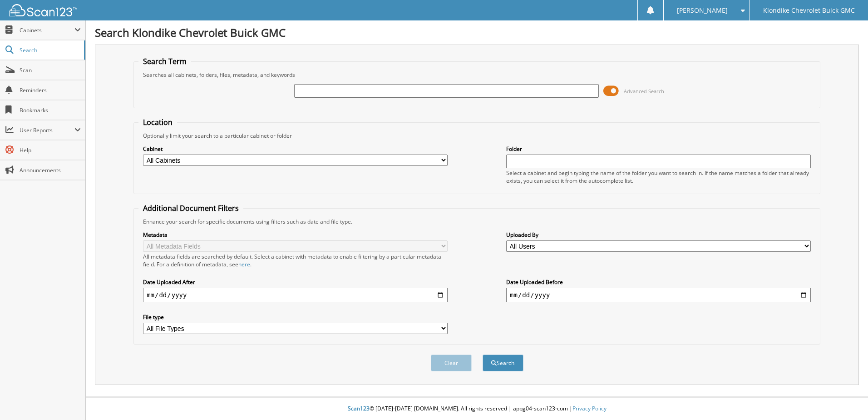 The height and width of the screenshot is (420, 868). I want to click on div: Select a cabinet and begin typing the name of the folder you want to search in. If the name match..., so click(658, 177).